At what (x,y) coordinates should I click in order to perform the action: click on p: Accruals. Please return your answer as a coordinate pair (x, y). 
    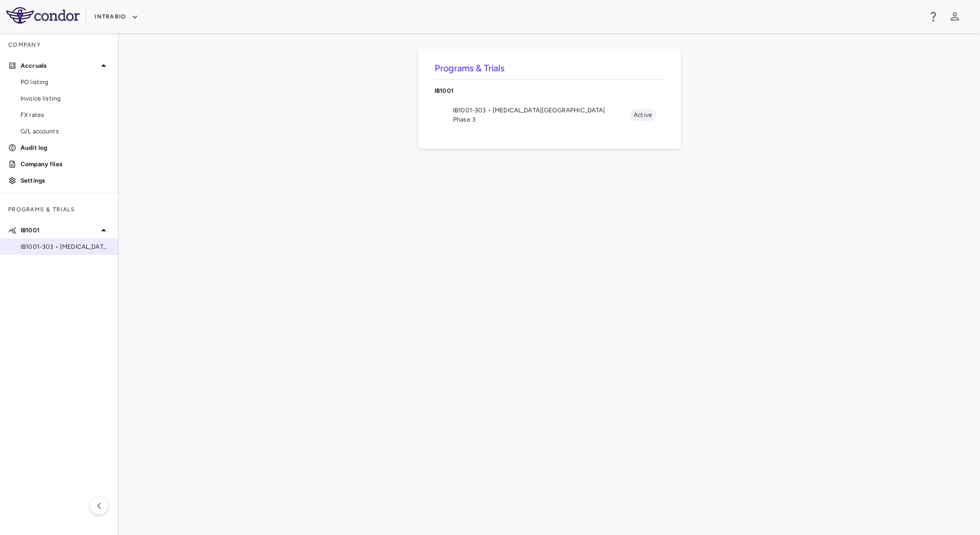
    Looking at the image, I should click on (59, 65).